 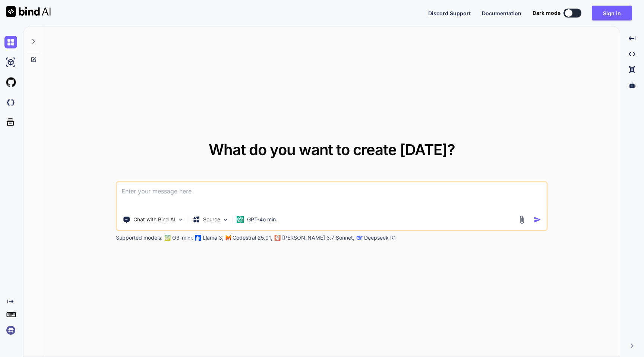 What do you see at coordinates (226, 219) in the screenshot?
I see `img: Pick Models` at bounding box center [226, 219].